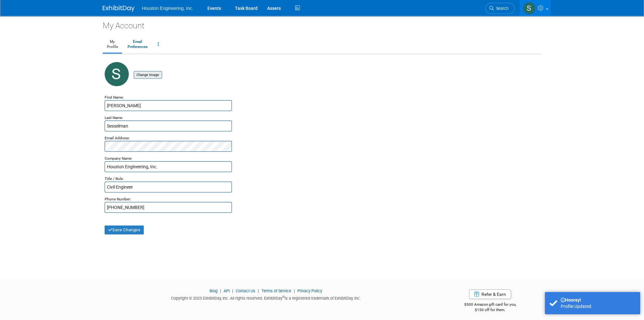 The height and width of the screenshot is (320, 644). Describe the element at coordinates (500, 8) in the screenshot. I see `a: Search` at that location.